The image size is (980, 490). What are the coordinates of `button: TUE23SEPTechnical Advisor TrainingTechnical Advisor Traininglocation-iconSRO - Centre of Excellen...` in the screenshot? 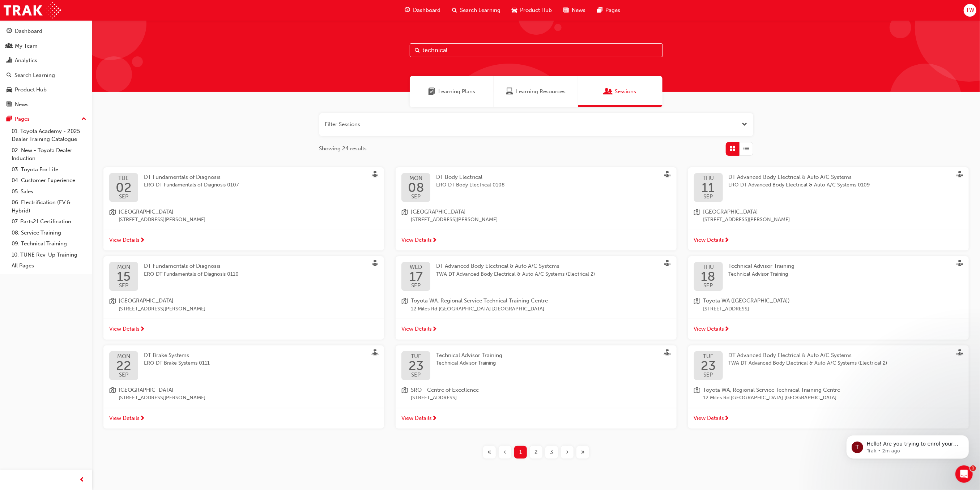 It's located at (536, 387).